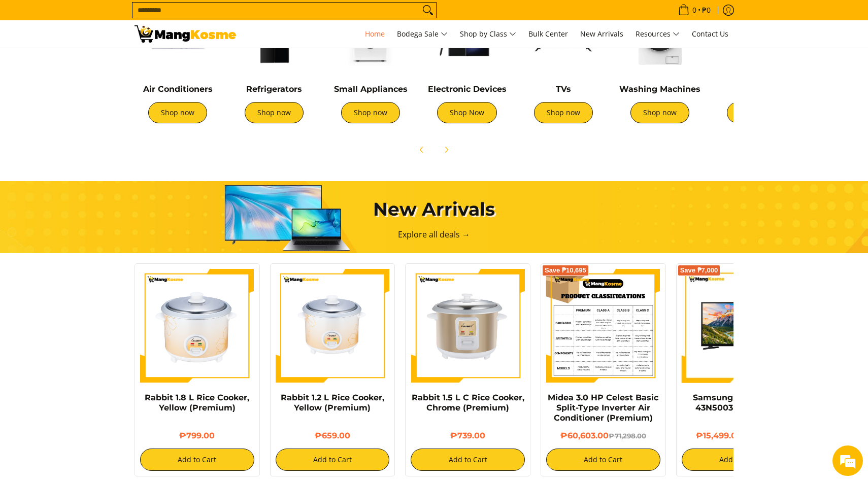  I want to click on button: Previous, so click(422, 150).